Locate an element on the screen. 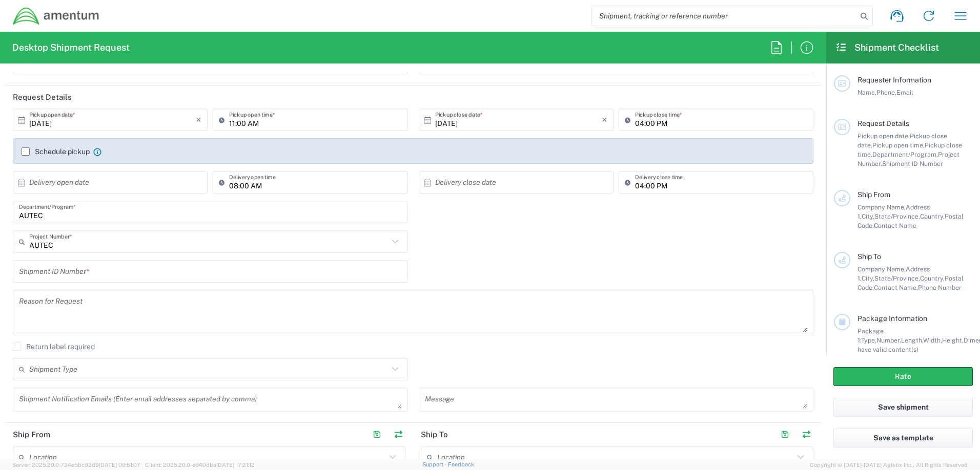 The image size is (980, 470). span: Height, is located at coordinates (953, 340).